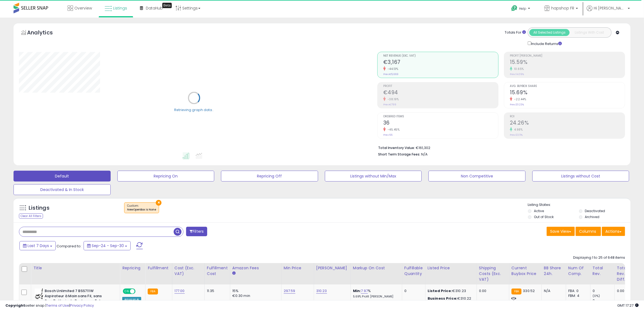 The image size is (644, 311). What do you see at coordinates (425, 154) in the screenshot?
I see `span: N/A` at bounding box center [425, 154].